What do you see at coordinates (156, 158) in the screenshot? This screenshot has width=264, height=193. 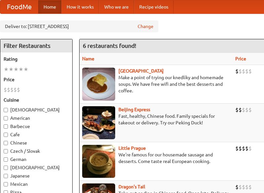 I see `p: We're famous for our housemade sausage and desserts. Come taste real European cooking.` at bounding box center [156, 158].